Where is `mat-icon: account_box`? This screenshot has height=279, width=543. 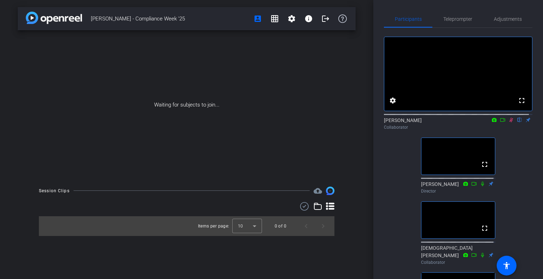
mat-icon: account_box is located at coordinates (258, 19).